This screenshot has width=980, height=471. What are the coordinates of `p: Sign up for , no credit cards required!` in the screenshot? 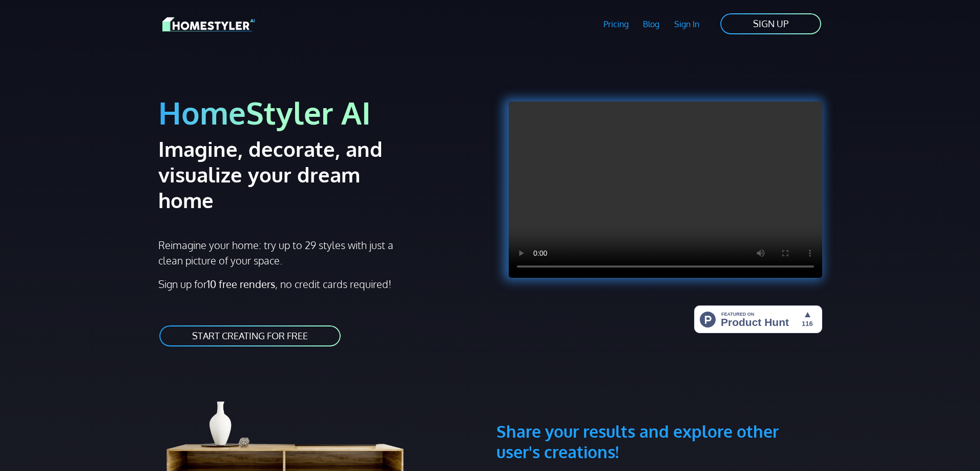 It's located at (321, 284).